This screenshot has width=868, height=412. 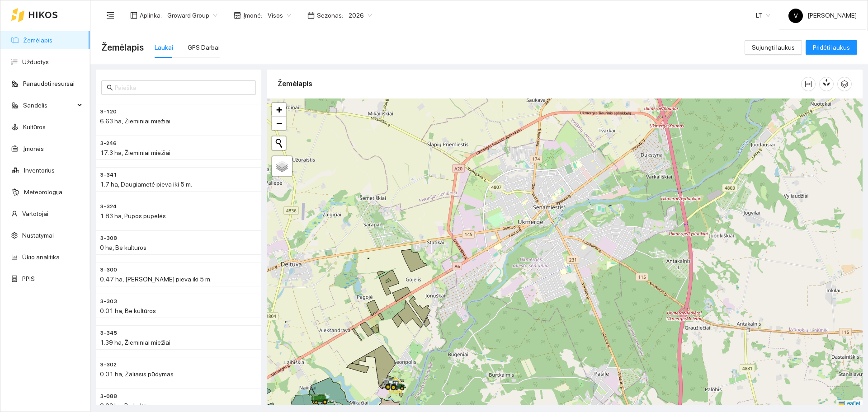 What do you see at coordinates (49, 83) in the screenshot?
I see `a: Panaudoti resursai` at bounding box center [49, 83].